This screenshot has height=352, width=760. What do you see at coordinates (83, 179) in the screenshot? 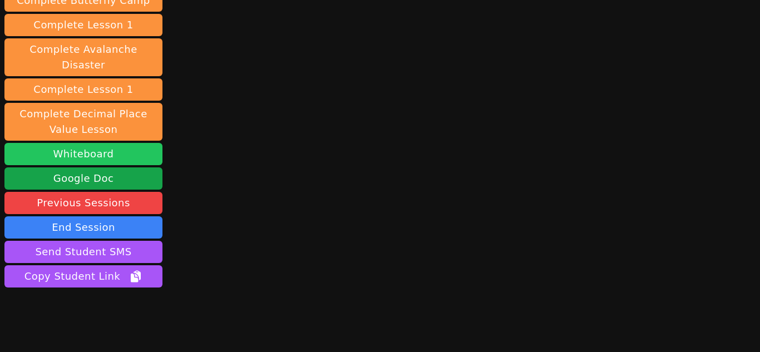
I see `a: Google Doc` at bounding box center [83, 179].